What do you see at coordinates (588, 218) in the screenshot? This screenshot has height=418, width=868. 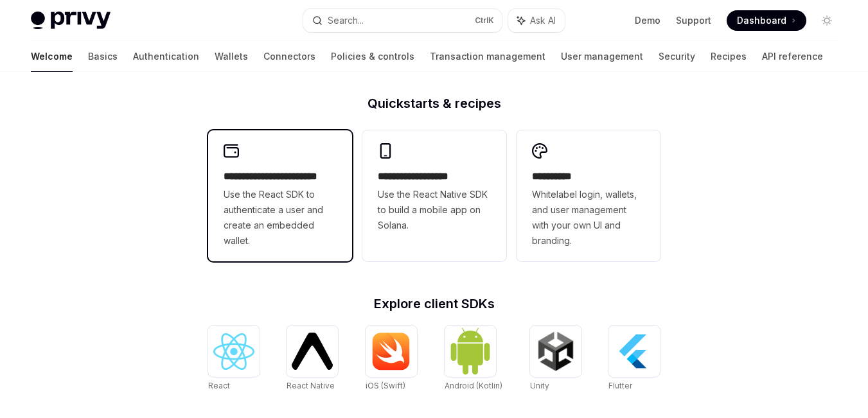 I see `span: Whitelabel login, wallets, and user management with your own UI and branding.` at bounding box center [588, 218].